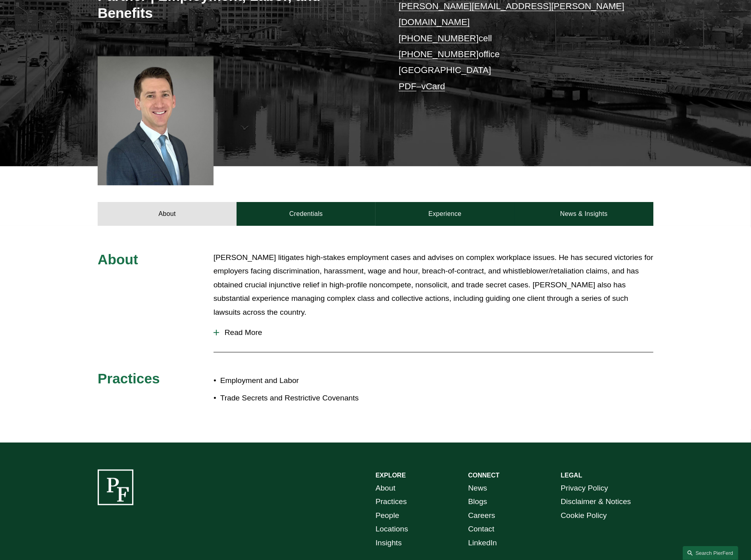  What do you see at coordinates (478, 488) in the screenshot?
I see `a: News` at bounding box center [478, 488].